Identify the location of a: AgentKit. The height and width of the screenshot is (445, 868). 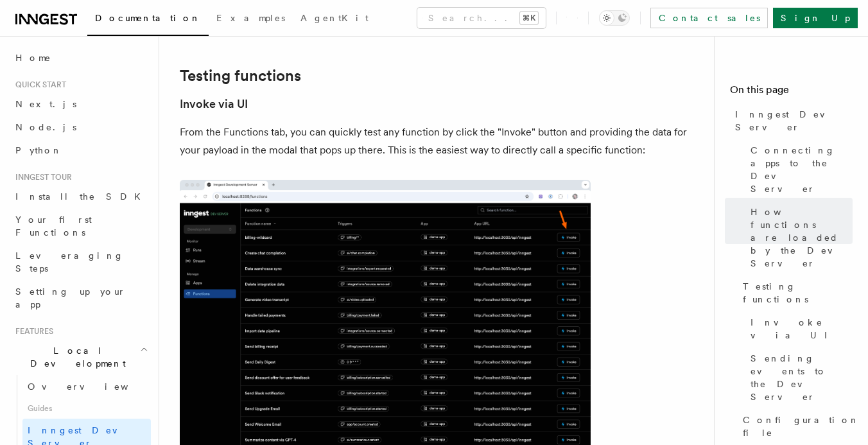
(335, 20).